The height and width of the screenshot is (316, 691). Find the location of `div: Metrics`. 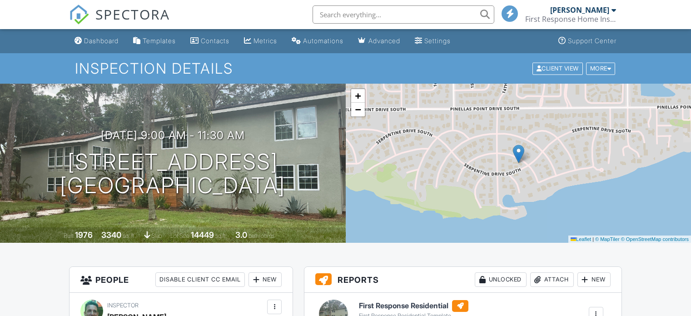

div: Metrics is located at coordinates (265, 40).